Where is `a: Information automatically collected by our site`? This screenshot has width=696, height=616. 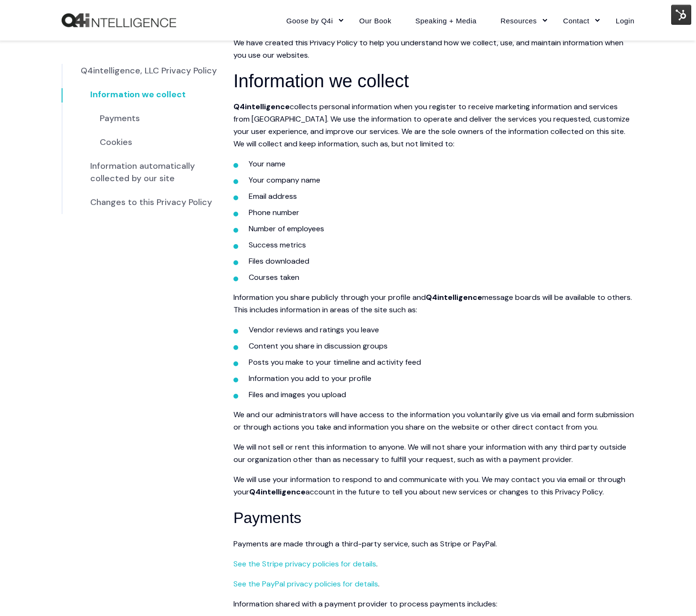 a: Information automatically collected by our site is located at coordinates (157, 173).